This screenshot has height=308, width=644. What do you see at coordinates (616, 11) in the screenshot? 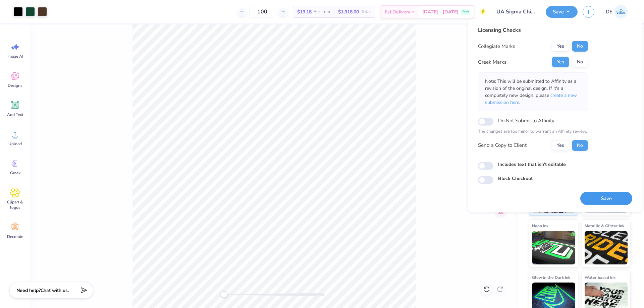
I see `a: DE` at bounding box center [616, 11].